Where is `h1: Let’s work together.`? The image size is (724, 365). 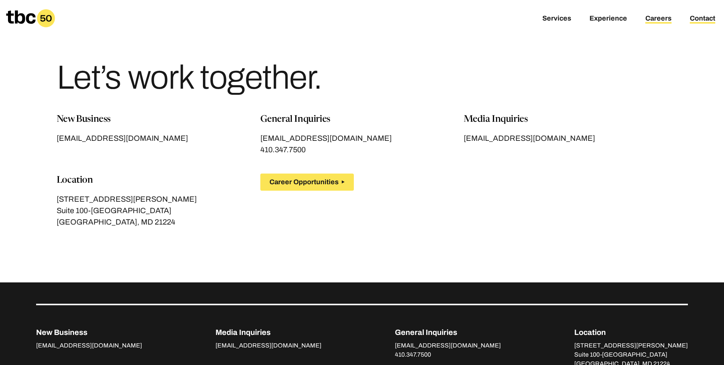
h1: Let’s work together. is located at coordinates (189, 78).